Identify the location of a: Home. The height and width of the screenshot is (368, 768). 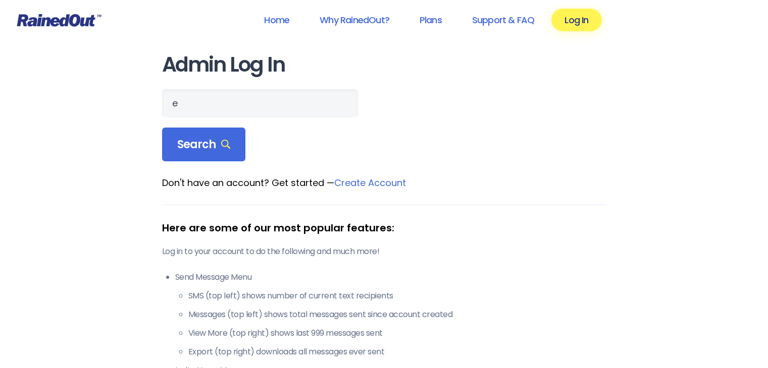
(277, 20).